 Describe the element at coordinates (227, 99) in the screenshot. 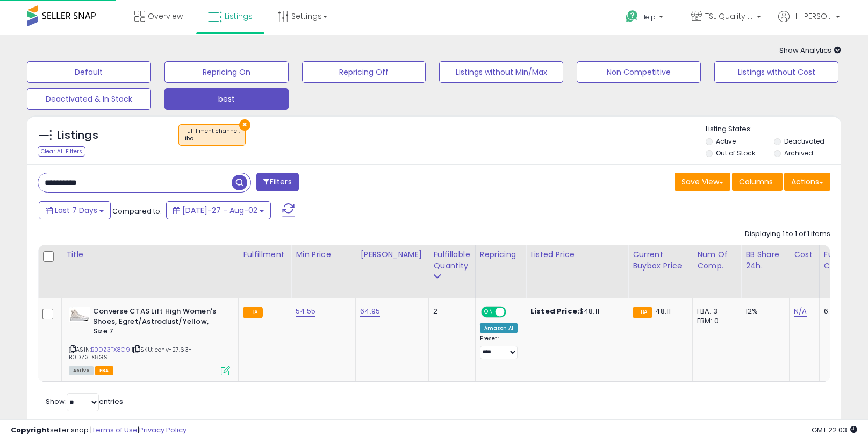

I see `button: best` at that location.